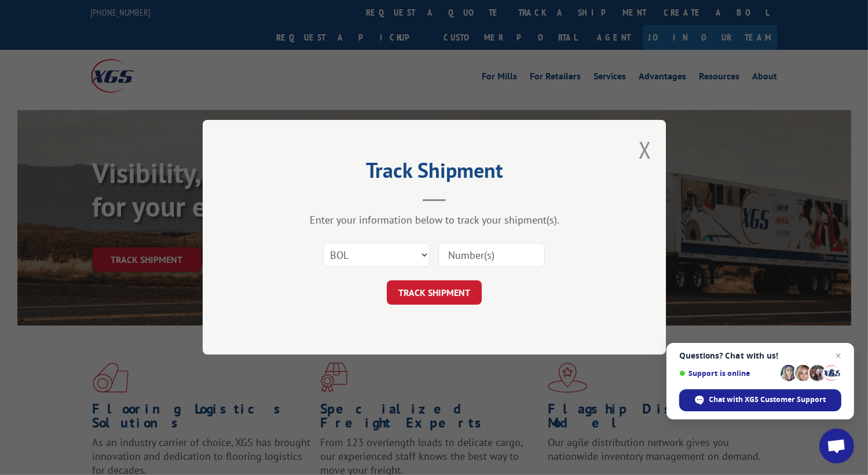 This screenshot has width=868, height=475. What do you see at coordinates (760, 356) in the screenshot?
I see `span: Questions? Chat with us!` at bounding box center [760, 356].